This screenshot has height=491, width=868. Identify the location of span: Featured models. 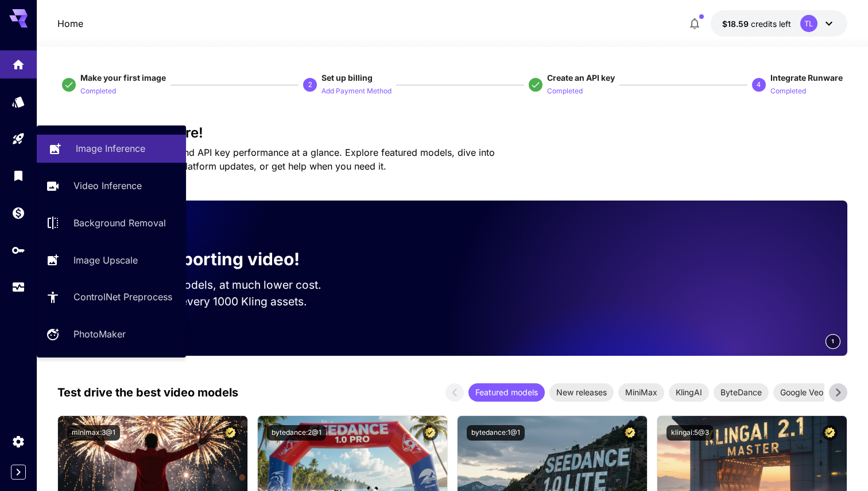
(506, 392).